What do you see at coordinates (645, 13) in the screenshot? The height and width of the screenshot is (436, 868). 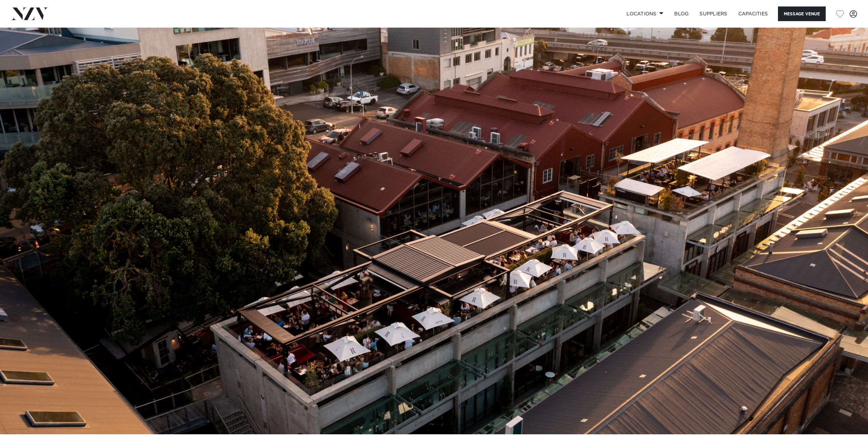 I see `a: Locations` at bounding box center [645, 13].